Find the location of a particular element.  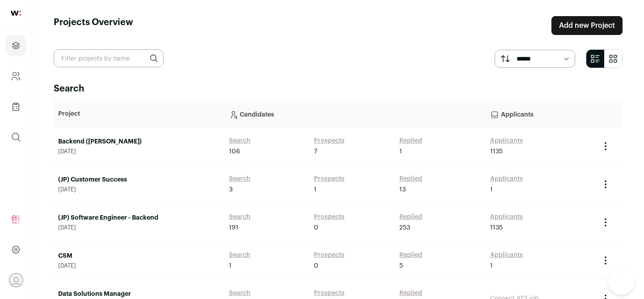

img: wellfound-shorthand-0d5821cbd27db2630d0214b213865d53afaa358527fdda9d0ea32b1df1b89c2c.svg is located at coordinates (15, 13).